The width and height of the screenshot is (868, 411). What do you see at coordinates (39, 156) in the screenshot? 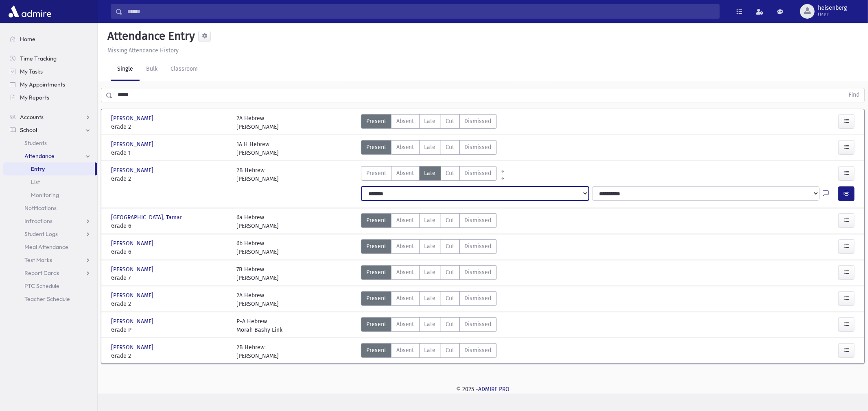
I see `span: Attendance` at bounding box center [39, 156].